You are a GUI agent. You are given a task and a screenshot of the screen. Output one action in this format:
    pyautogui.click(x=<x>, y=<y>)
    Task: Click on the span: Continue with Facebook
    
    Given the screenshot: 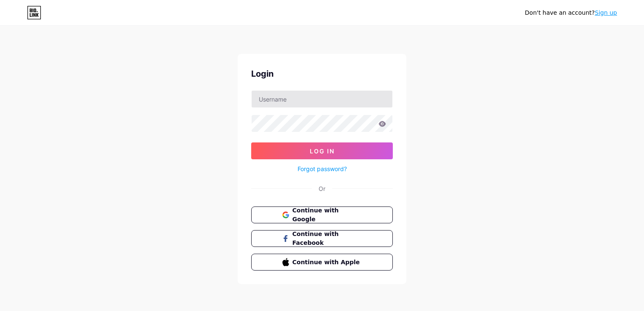 What is the action you would take?
    pyautogui.click(x=327, y=239)
    